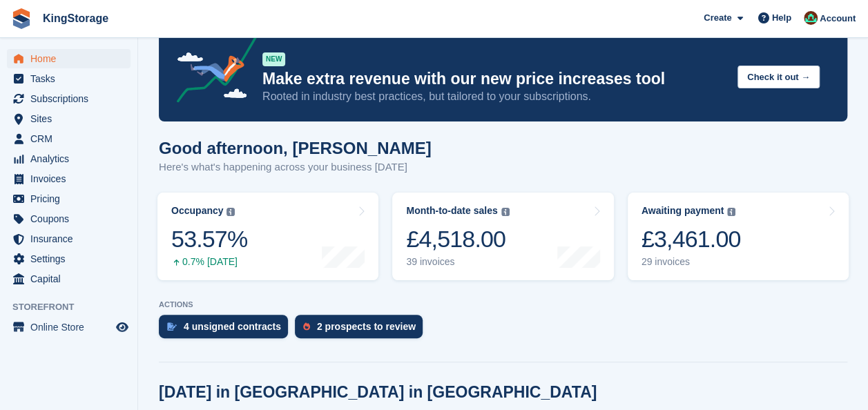 The width and height of the screenshot is (868, 410). Describe the element at coordinates (210, 239) in the screenshot. I see `div: 53.57%` at that location.